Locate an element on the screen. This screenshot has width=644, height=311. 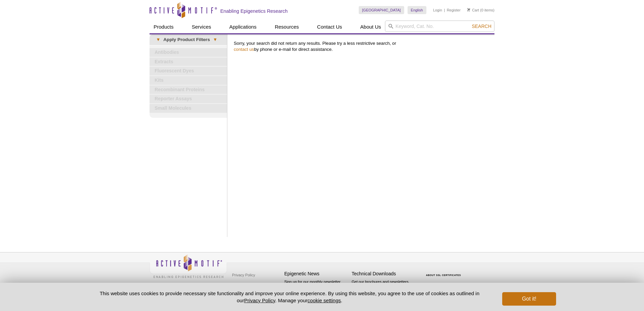
a: Login is located at coordinates (437, 10).